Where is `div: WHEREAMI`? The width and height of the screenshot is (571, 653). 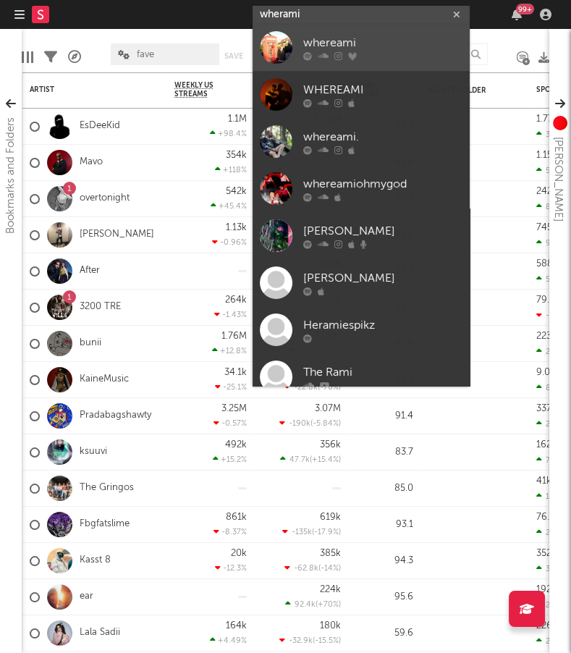 div: WHEREAMI is located at coordinates (383, 91).